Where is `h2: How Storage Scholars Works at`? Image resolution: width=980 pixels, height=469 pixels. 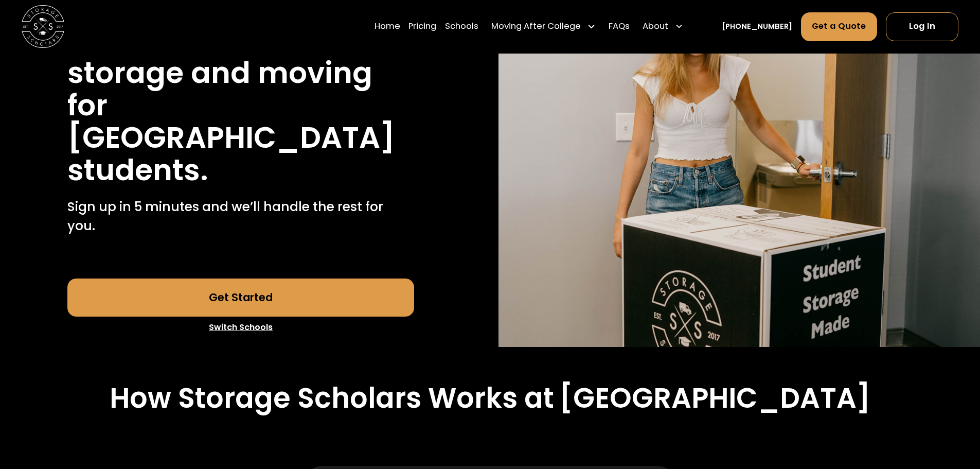
h2: How Storage Scholars Works at is located at coordinates (331, 398).